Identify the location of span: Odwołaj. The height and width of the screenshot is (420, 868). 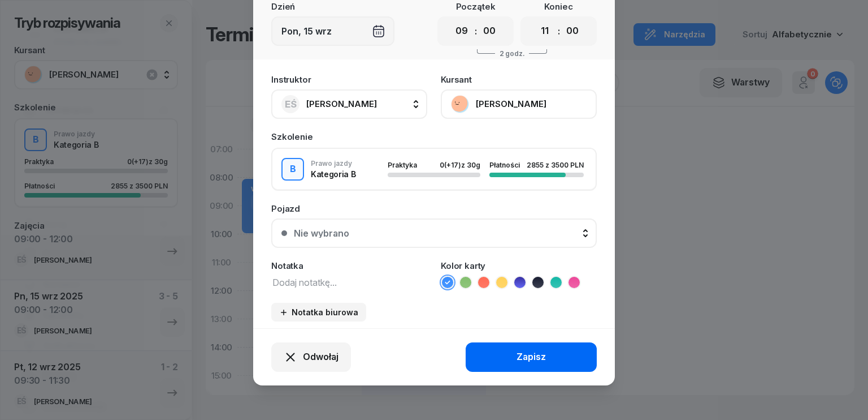
(321, 357).